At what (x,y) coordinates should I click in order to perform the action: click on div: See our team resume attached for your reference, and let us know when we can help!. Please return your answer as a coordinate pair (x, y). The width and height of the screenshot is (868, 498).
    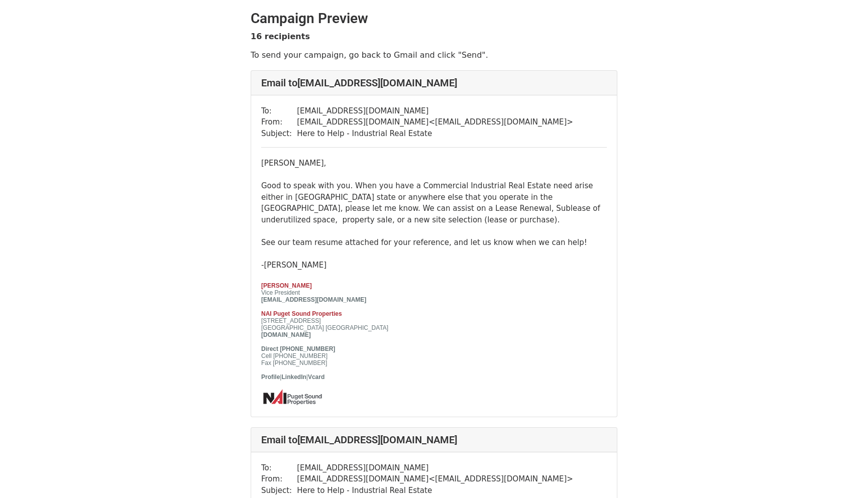
    Looking at the image, I should click on (434, 243).